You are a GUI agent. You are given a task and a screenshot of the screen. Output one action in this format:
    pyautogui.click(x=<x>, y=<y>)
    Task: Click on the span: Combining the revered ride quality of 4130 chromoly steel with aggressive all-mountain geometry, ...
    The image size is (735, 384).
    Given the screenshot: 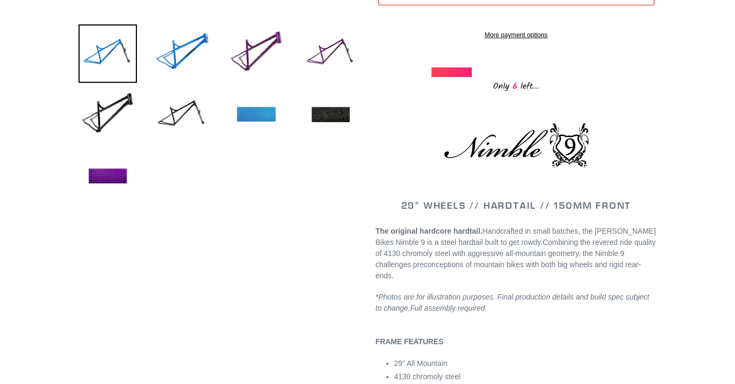 What is the action you would take?
    pyautogui.click(x=516, y=258)
    